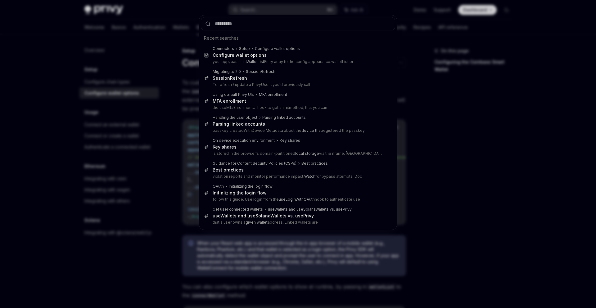 This screenshot has height=308, width=596. What do you see at coordinates (255, 61) in the screenshot?
I see `b: WalletList` at bounding box center [255, 61].